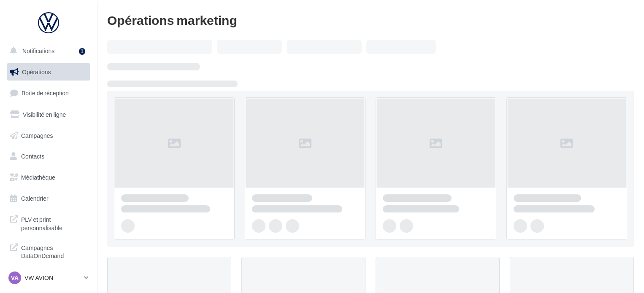  I want to click on a: Calendrier, so click(49, 198).